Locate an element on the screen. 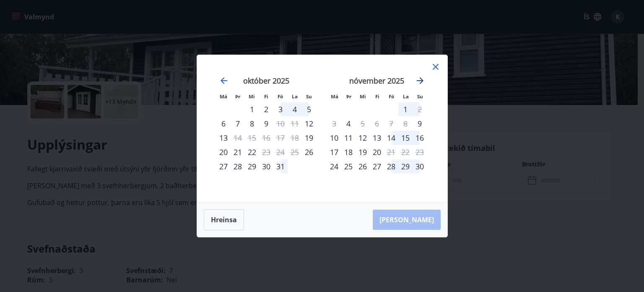 The image size is (644, 292). td: Choose föstudagur, 14. nóvember 2025 as your check-in date. It’s available. is located at coordinates (391, 138).